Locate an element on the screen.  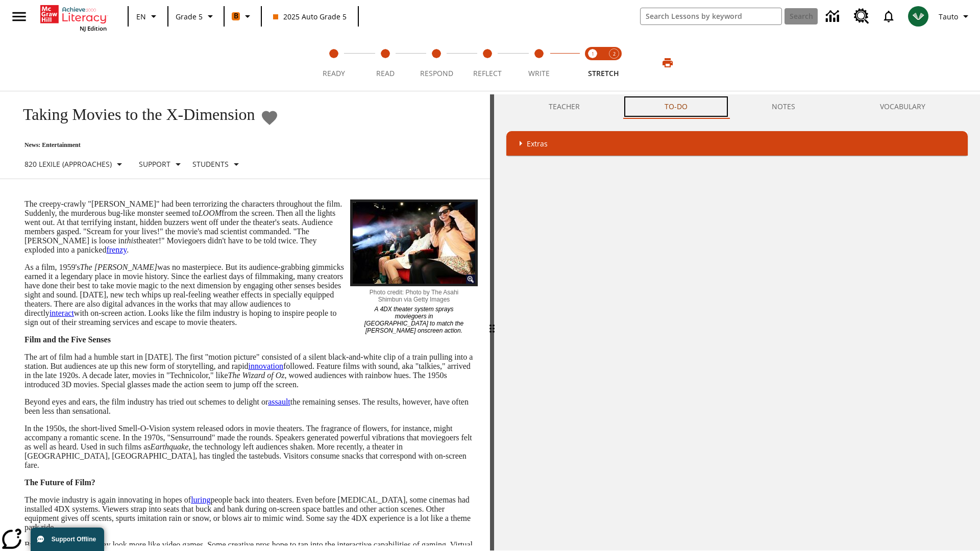
span: Tauto is located at coordinates (948, 16).